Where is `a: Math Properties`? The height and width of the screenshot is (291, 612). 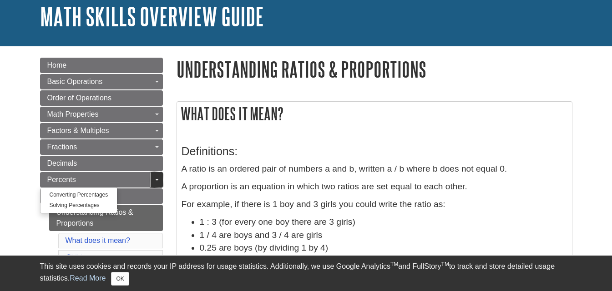
a: Math Properties is located at coordinates (101, 115).